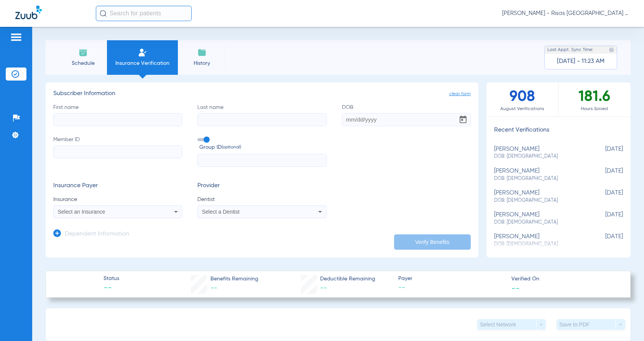 This screenshot has height=341, width=644. Describe the element at coordinates (262, 115) in the screenshot. I see `label: Last name` at that location.